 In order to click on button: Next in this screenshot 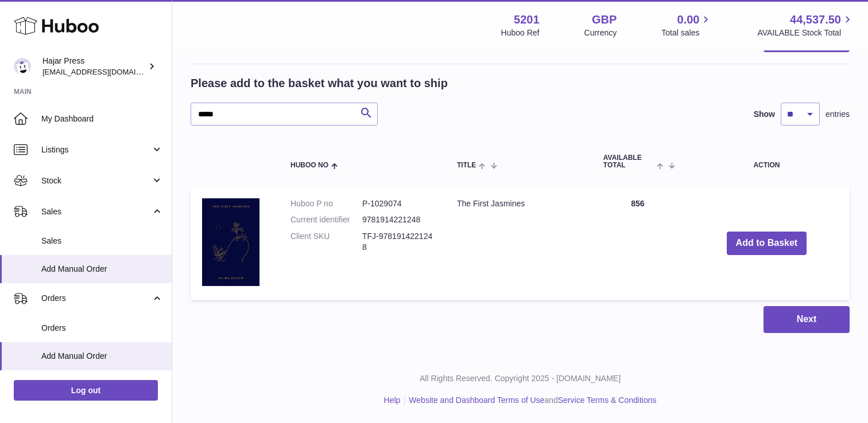, I will do `click(807, 320)`.